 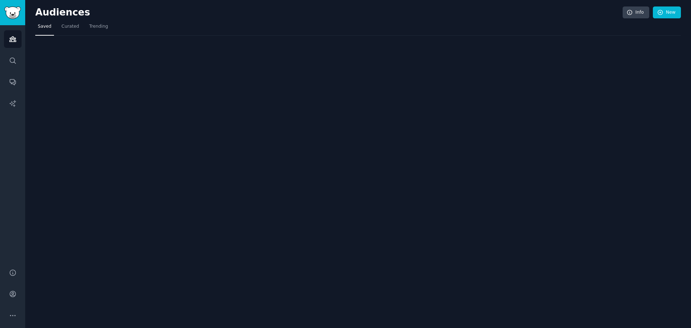 I want to click on a: Trending, so click(x=99, y=28).